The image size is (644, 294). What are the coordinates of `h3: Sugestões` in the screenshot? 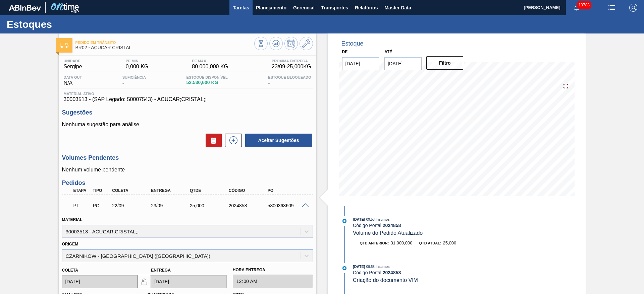 It's located at (188, 113).